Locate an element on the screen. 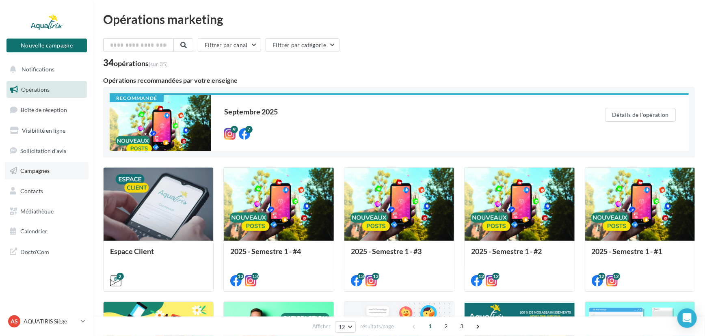 The height and width of the screenshot is (336, 705). div: Opérations marketing is located at coordinates (399, 19).